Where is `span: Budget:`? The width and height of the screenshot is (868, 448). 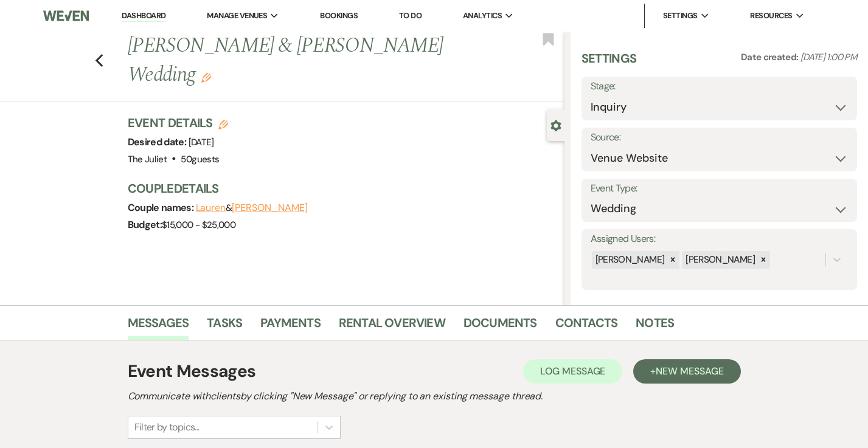
span: Budget: is located at coordinates (145, 225).